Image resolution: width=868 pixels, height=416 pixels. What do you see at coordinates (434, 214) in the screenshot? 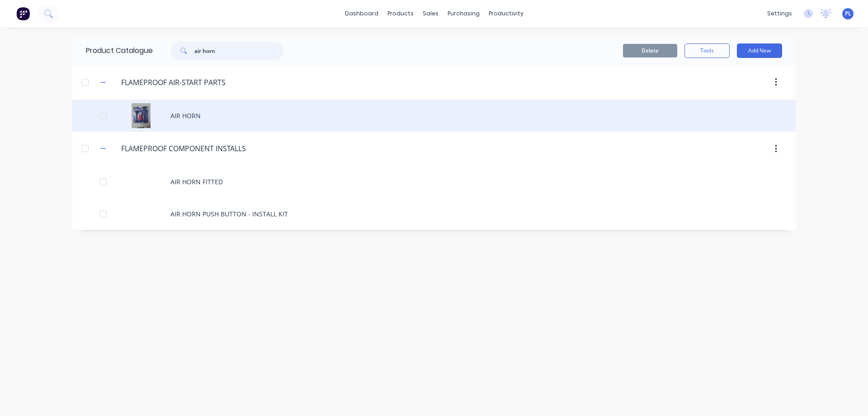
I see `div: AIR HORN PUSH BUTTON - INSTALL KIT` at bounding box center [434, 214].